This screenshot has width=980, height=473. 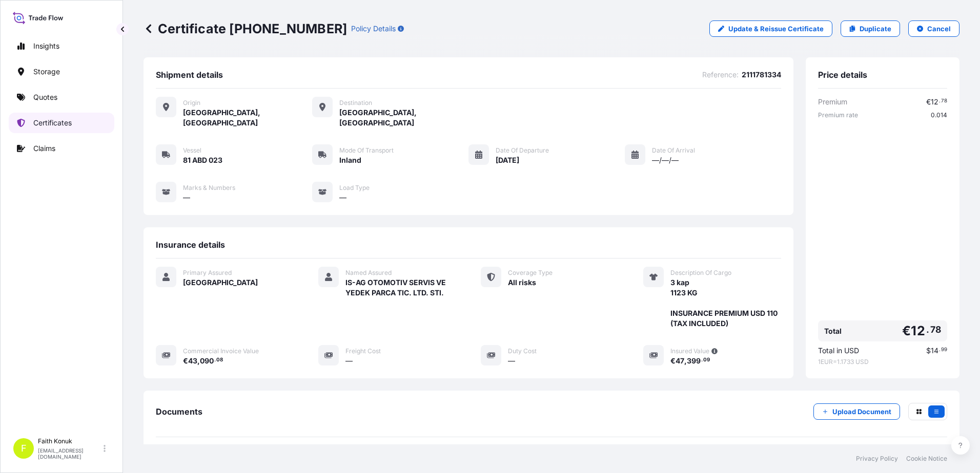 I want to click on span: Documents, so click(x=178, y=412).